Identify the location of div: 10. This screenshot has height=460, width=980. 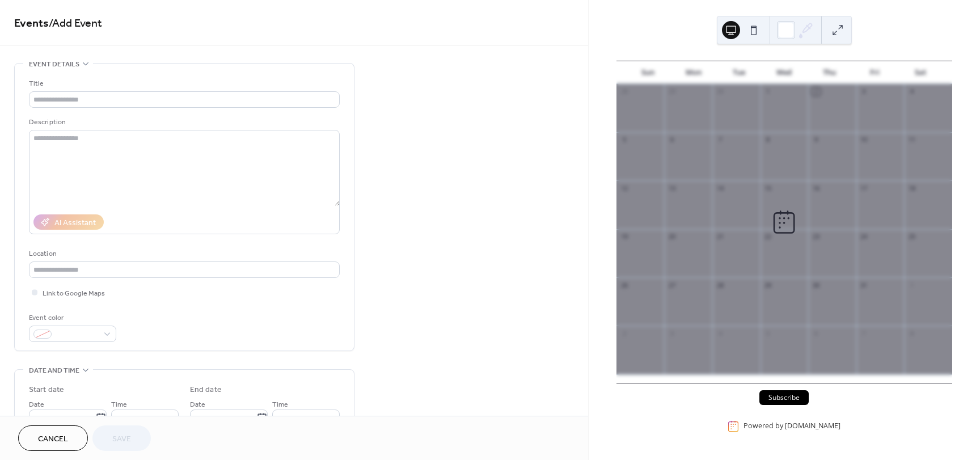
(864, 139).